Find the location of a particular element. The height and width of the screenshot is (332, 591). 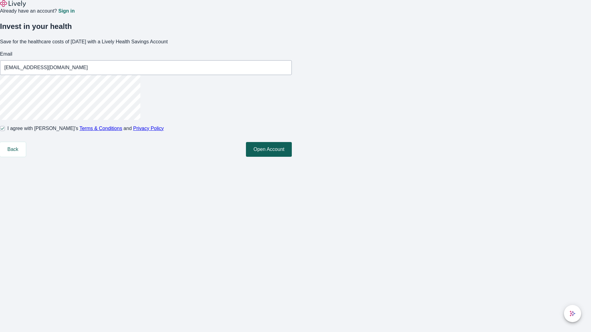

a: Terms & Conditions is located at coordinates (101, 128).